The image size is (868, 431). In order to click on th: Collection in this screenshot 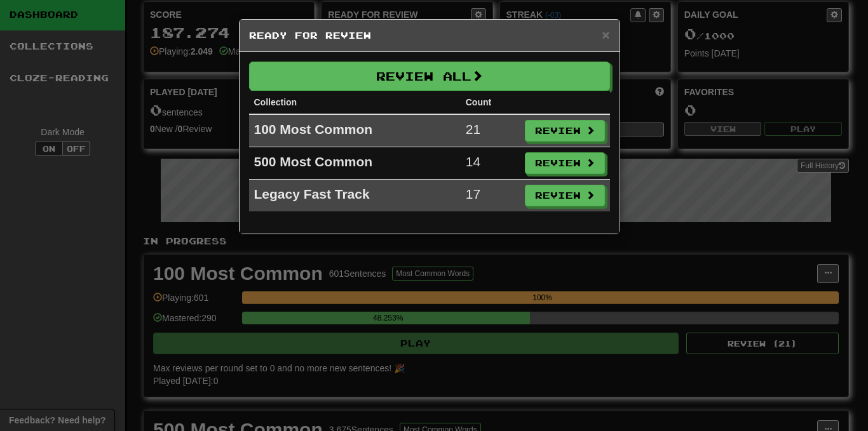, I will do `click(355, 102)`.